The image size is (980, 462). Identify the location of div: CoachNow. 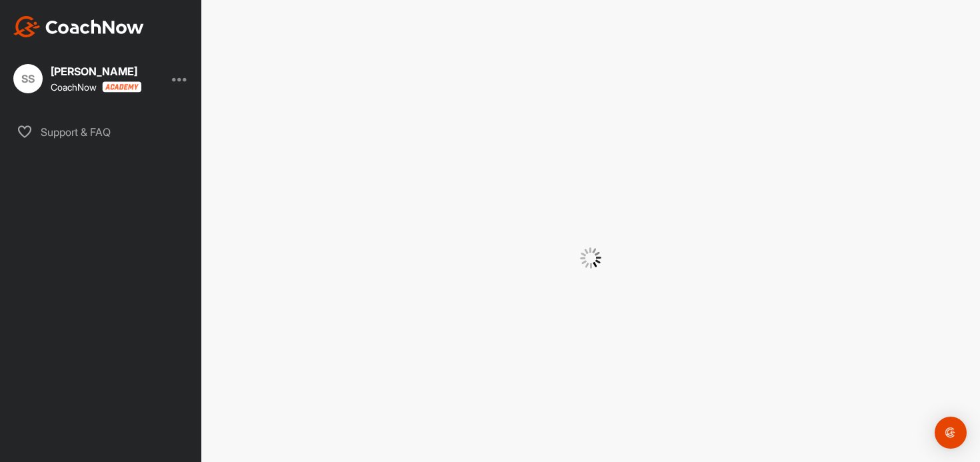
(96, 87).